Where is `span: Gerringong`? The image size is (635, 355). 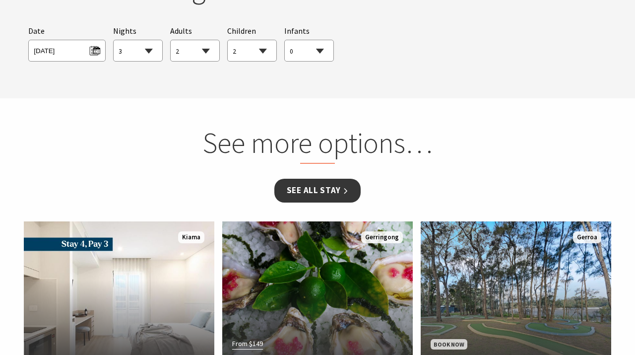 span: Gerringong is located at coordinates (382, 237).